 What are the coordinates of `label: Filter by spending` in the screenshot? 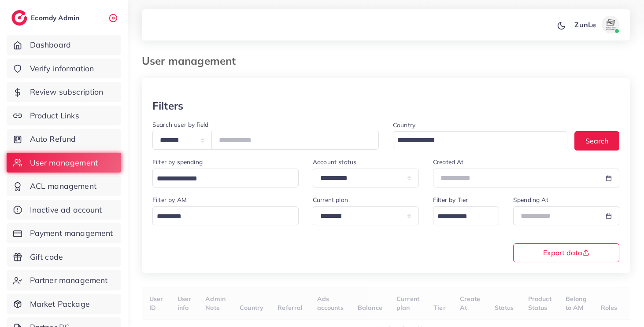 It's located at (178, 162).